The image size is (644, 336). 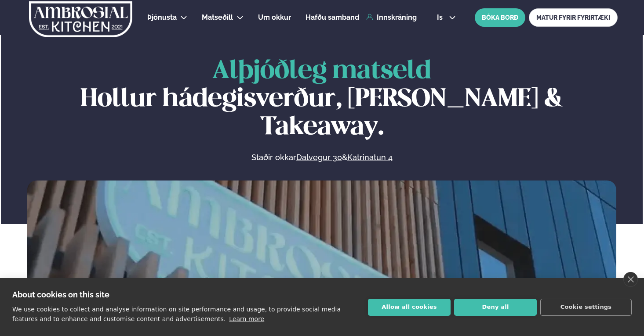 I want to click on button: BÓKA BORÐ, so click(x=500, y=18).